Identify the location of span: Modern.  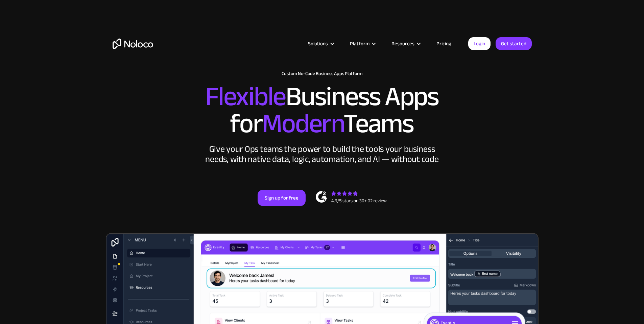
(303, 124).